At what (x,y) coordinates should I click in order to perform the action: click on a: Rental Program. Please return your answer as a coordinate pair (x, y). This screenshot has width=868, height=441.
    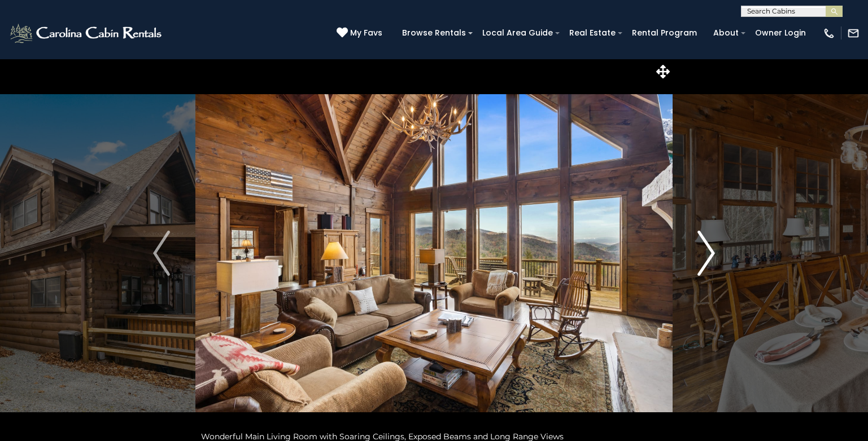
    Looking at the image, I should click on (664, 33).